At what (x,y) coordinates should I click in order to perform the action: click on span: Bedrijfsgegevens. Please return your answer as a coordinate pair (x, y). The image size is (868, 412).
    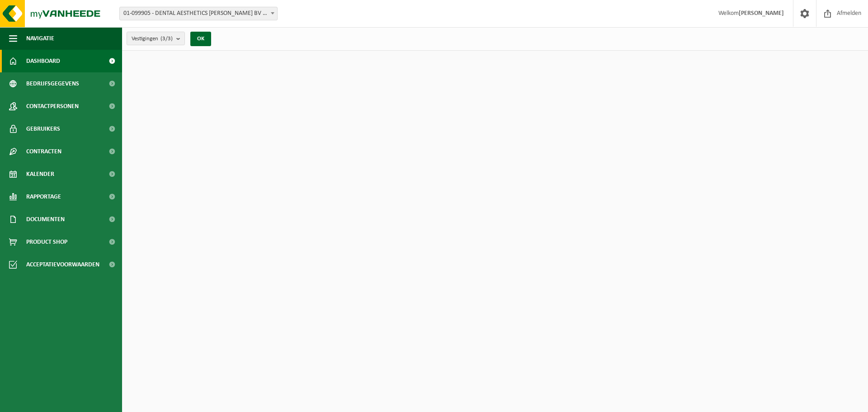
    Looking at the image, I should click on (52, 84).